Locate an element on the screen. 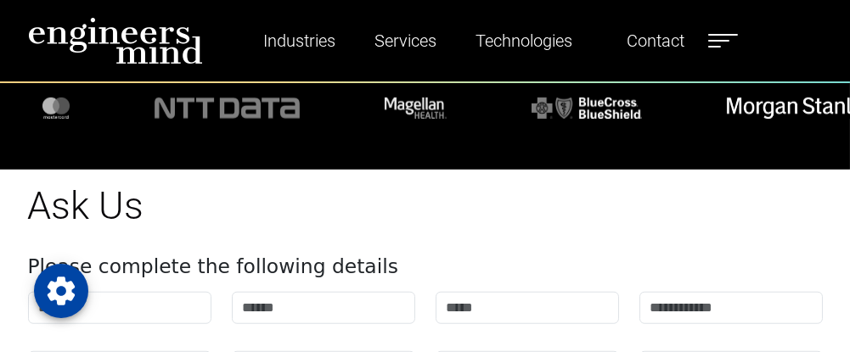  a: Industries is located at coordinates (299, 41).